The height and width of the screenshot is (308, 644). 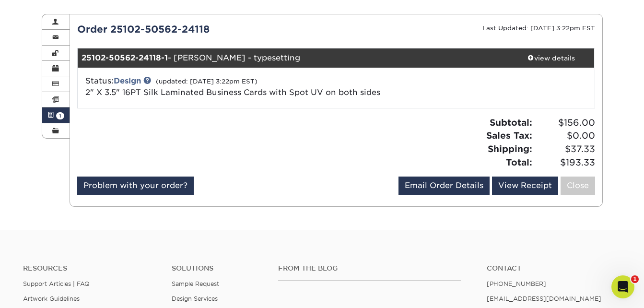 What do you see at coordinates (554, 268) in the screenshot?
I see `a: Contact` at bounding box center [554, 268].